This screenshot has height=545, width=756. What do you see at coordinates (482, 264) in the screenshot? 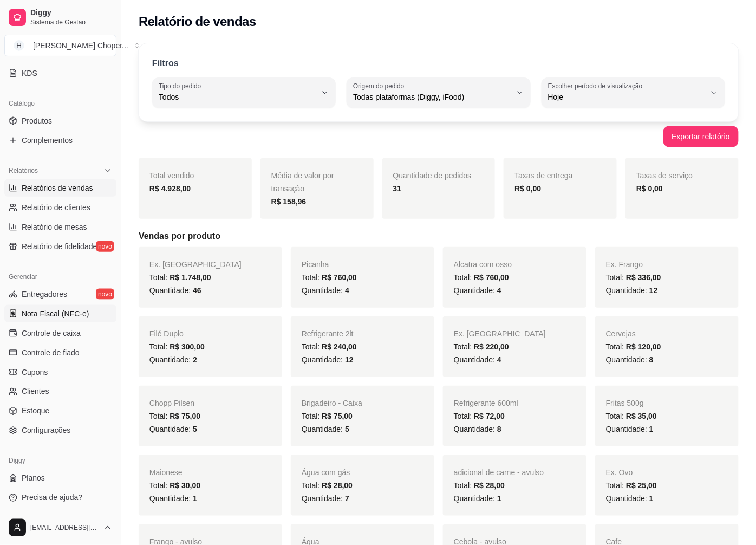
I see `span: Alcatra com osso` at bounding box center [482, 264].